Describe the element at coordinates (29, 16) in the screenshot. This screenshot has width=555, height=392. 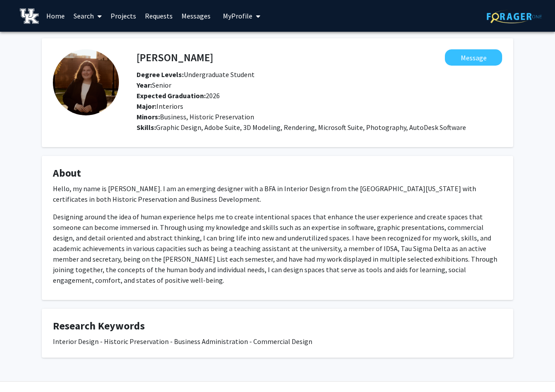
I see `img: University of Kentucky Logo` at that location.